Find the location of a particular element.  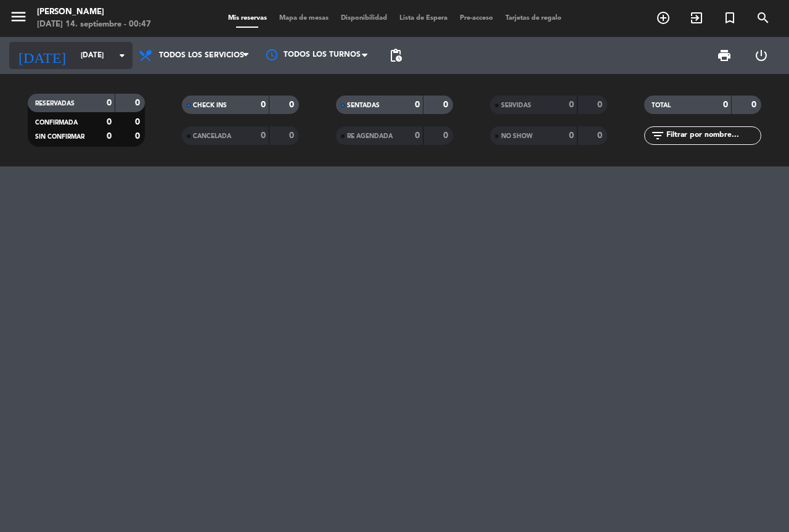

span: RESERVADAS is located at coordinates (55, 104).